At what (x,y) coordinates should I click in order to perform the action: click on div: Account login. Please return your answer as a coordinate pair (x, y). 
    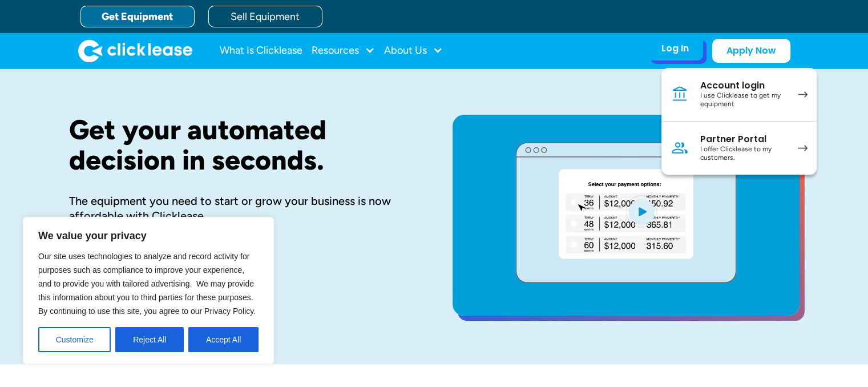
    Looking at the image, I should click on (743, 86).